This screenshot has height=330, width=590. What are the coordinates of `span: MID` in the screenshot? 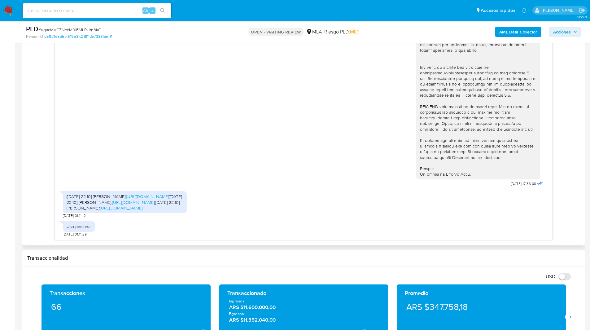 It's located at (354, 32).